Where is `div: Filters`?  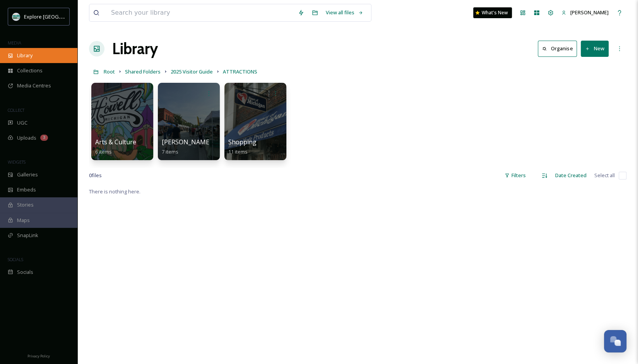 div: Filters is located at coordinates (515, 175).